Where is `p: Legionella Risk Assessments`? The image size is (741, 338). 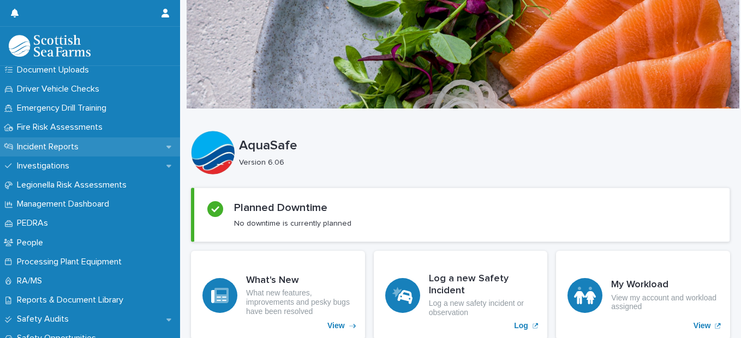 p: Legionella Risk Assessments is located at coordinates (74, 185).